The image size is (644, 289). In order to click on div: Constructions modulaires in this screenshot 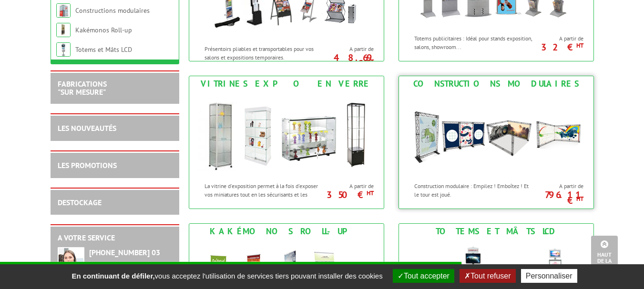, I will do `click(496, 84)`.